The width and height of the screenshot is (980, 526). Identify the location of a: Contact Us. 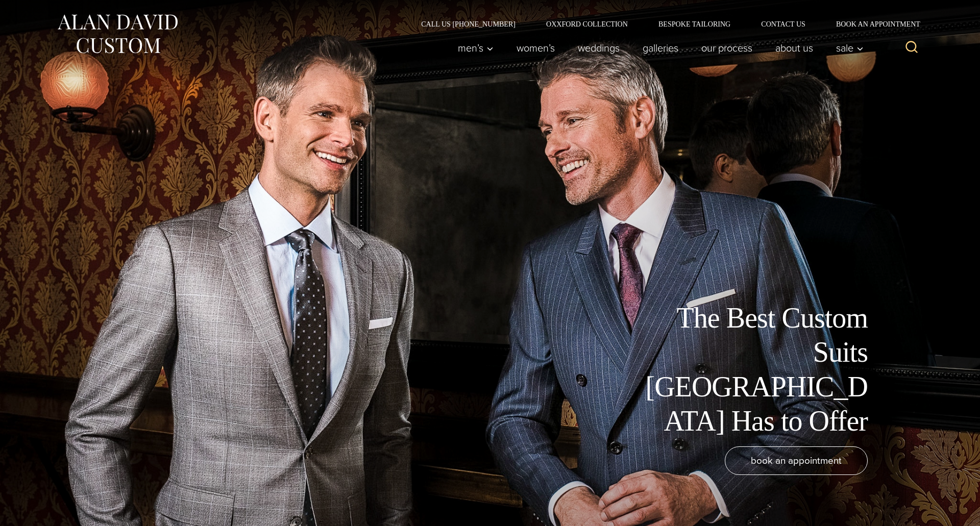
(783, 24).